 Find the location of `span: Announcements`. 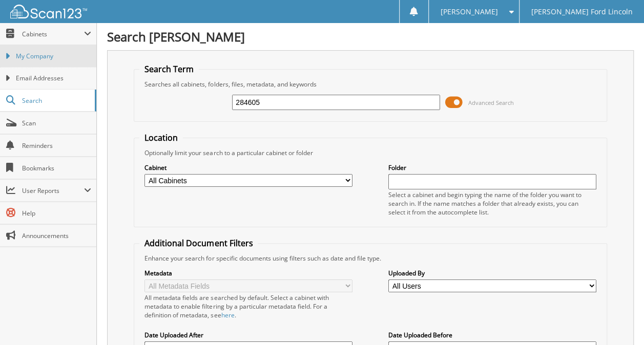

span: Announcements is located at coordinates (56, 236).